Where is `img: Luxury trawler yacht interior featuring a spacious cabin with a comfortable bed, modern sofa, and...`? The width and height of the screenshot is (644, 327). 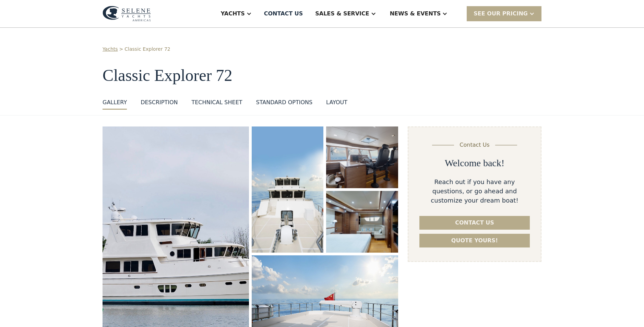
img: Luxury trawler yacht interior featuring a spacious cabin with a comfortable bed, modern sofa, and... is located at coordinates (362, 221).